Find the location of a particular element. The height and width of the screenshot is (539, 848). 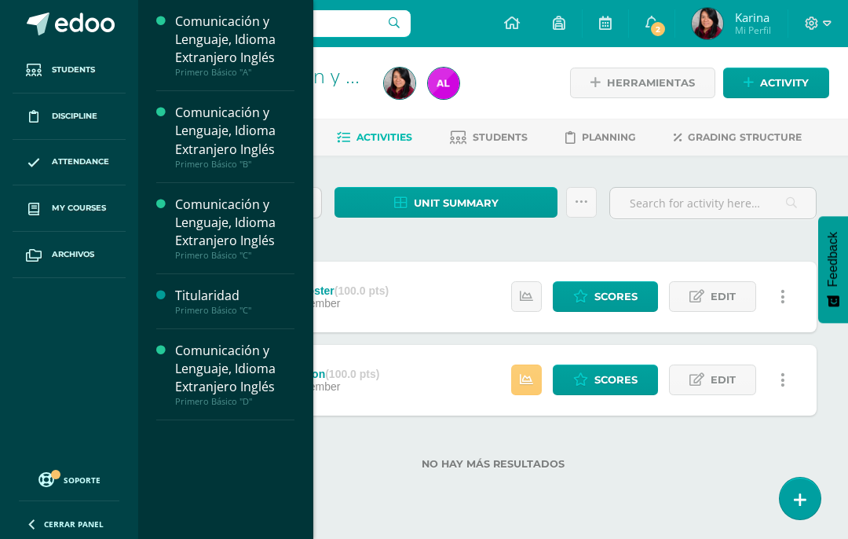

a: Comunicación y Lenguaje, Idioma Extranjero InglésPrimero Básico "C" is located at coordinates (235, 228).